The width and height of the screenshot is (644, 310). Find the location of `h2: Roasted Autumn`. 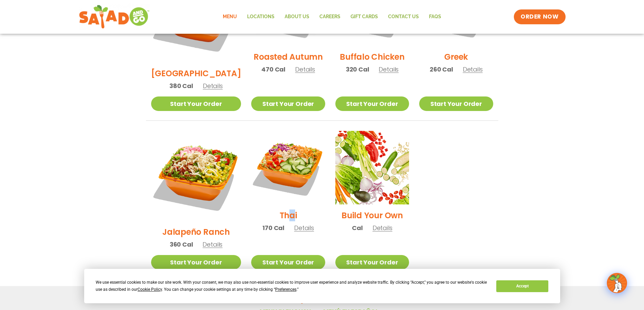

h2: Roasted Autumn is located at coordinates (288, 57).